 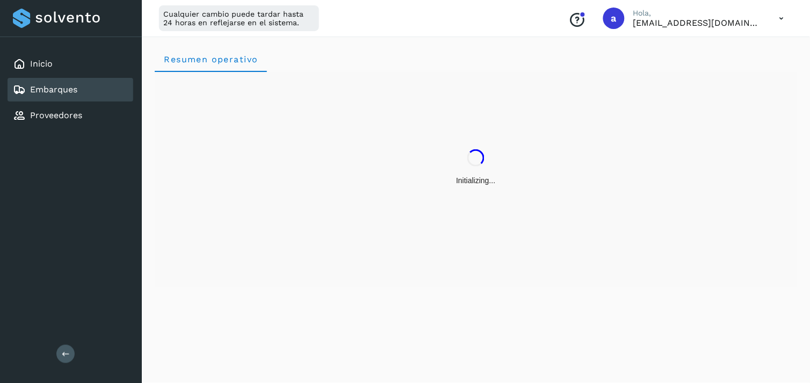 I want to click on div: Cualquier cambio puede tardar hasta 24 horas en reflejarse en el sistema., so click(x=239, y=18).